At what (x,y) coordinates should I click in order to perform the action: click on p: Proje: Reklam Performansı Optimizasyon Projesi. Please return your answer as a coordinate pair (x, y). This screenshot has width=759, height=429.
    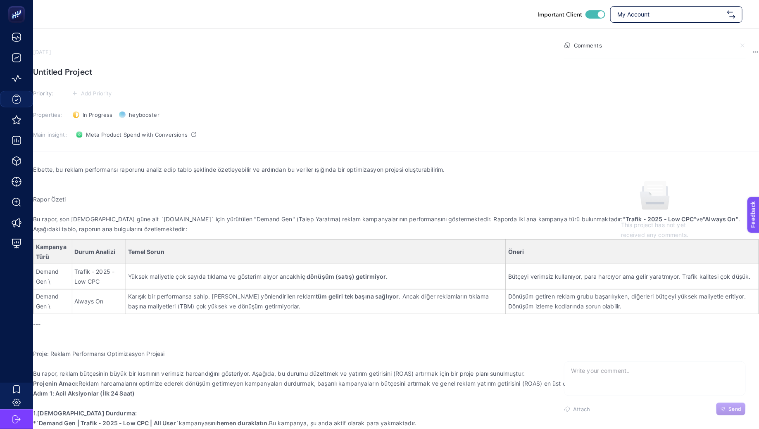
    Looking at the image, I should click on (396, 354).